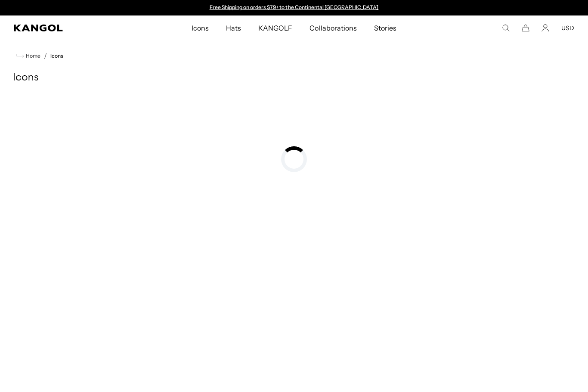  Describe the element at coordinates (294, 8) in the screenshot. I see `div: 1 of 2` at that location.